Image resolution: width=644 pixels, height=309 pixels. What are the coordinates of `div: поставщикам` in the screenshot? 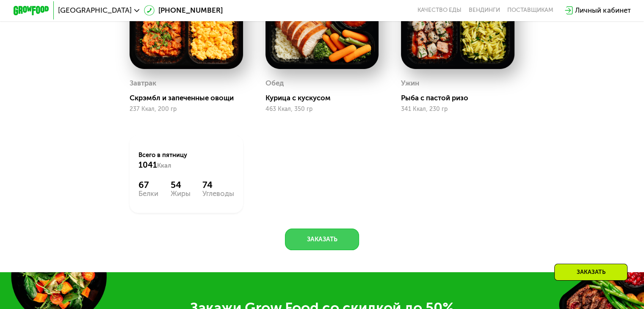 It's located at (530, 10).